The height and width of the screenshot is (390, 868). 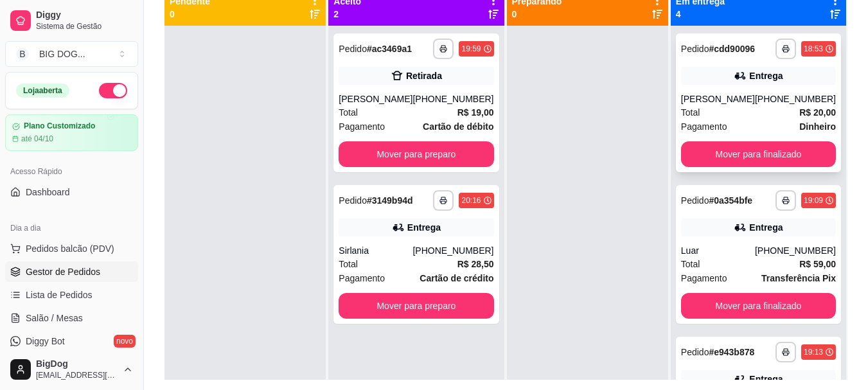 What do you see at coordinates (59, 296) in the screenshot?
I see `span: Lista de Pedidos` at bounding box center [59, 296].